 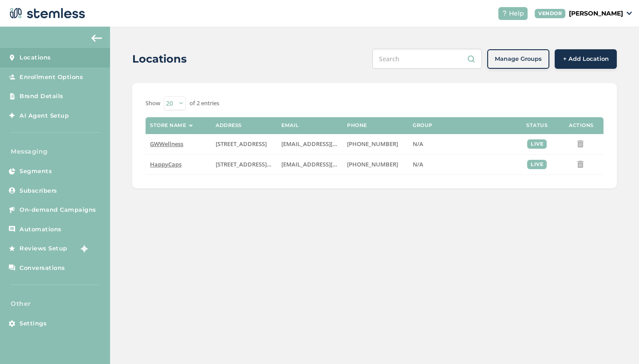 What do you see at coordinates (58, 210) in the screenshot?
I see `span: On-demand Campaigns` at bounding box center [58, 210].